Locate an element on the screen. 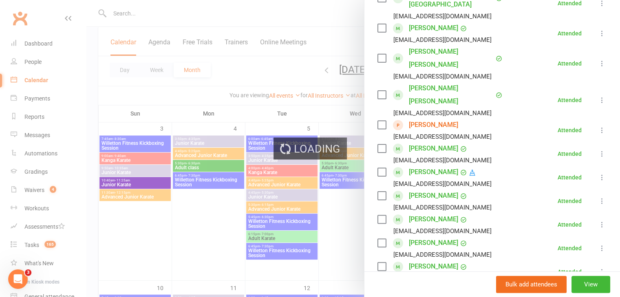 The height and width of the screenshot is (297, 620). button: Bulk add attendees is located at coordinates (531, 285).